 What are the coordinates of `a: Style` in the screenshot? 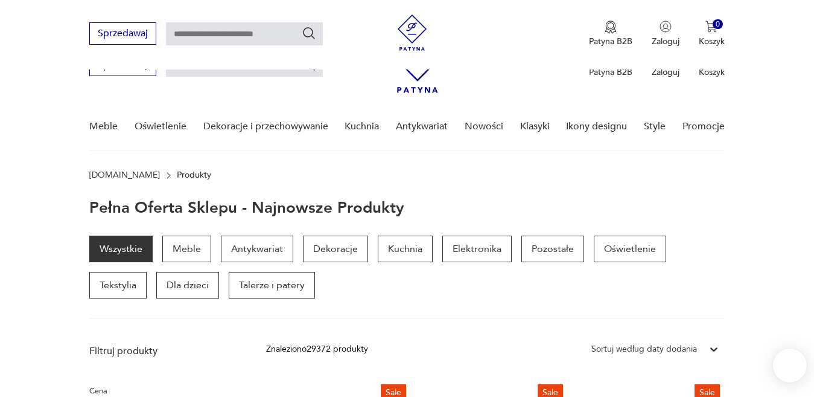 It's located at (655, 126).